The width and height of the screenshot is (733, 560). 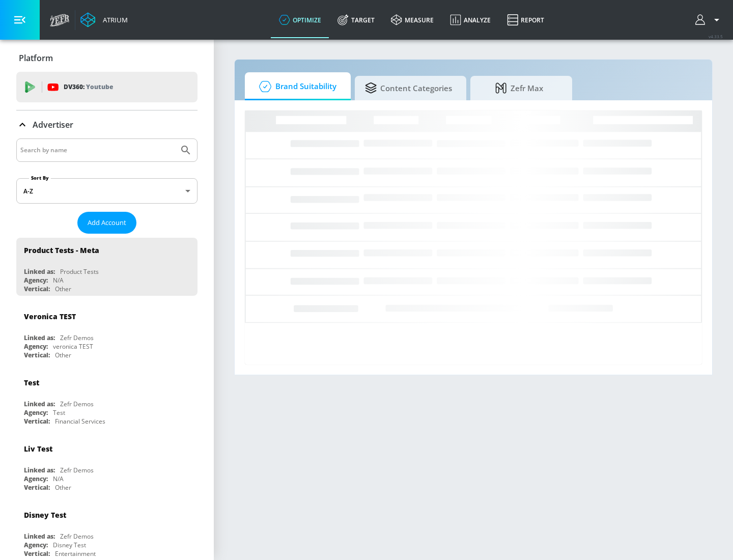 I want to click on div: DV360: Youtube, so click(x=107, y=87).